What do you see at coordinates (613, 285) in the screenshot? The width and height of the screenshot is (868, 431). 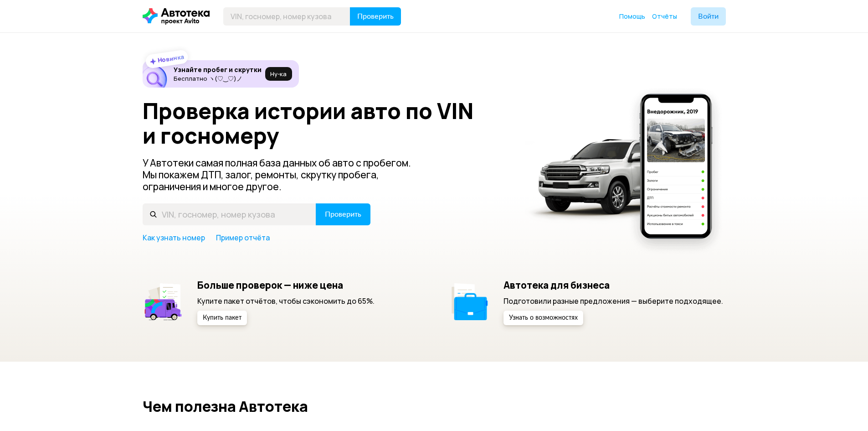 I see `h5: Автотека для бизнеса` at bounding box center [613, 285].